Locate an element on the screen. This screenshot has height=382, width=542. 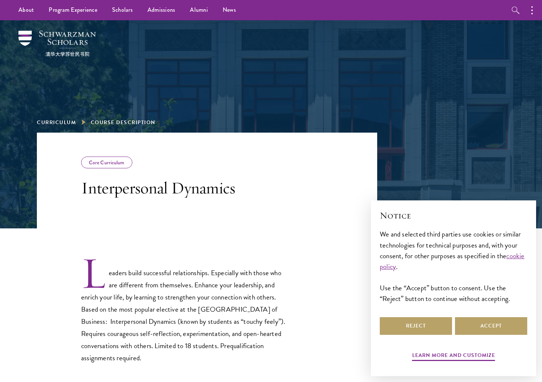
button: Learn more and customize is located at coordinates (453, 356).